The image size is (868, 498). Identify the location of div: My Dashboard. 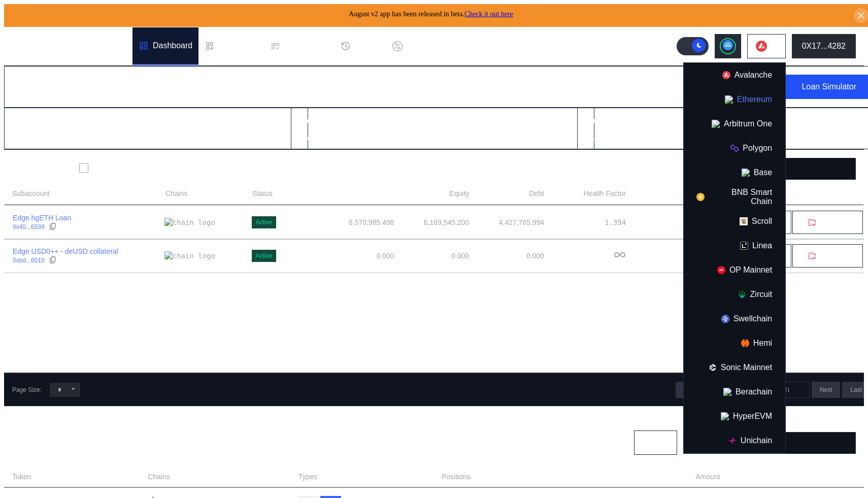
(59, 87).